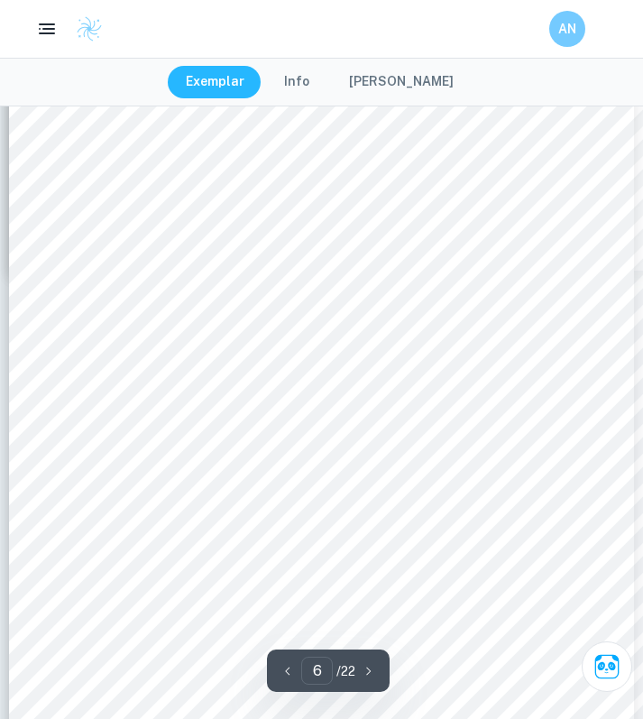  I want to click on button: AN, so click(567, 29).